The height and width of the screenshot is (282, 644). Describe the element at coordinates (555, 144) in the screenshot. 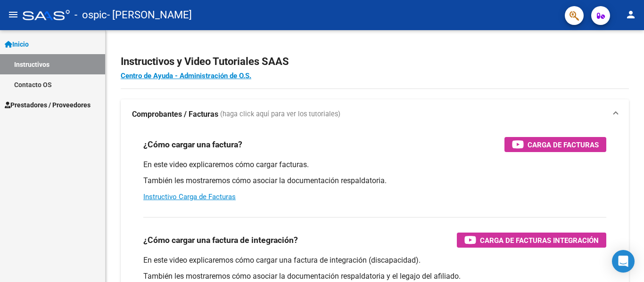

I see `button: Carga de Facturas` at that location.